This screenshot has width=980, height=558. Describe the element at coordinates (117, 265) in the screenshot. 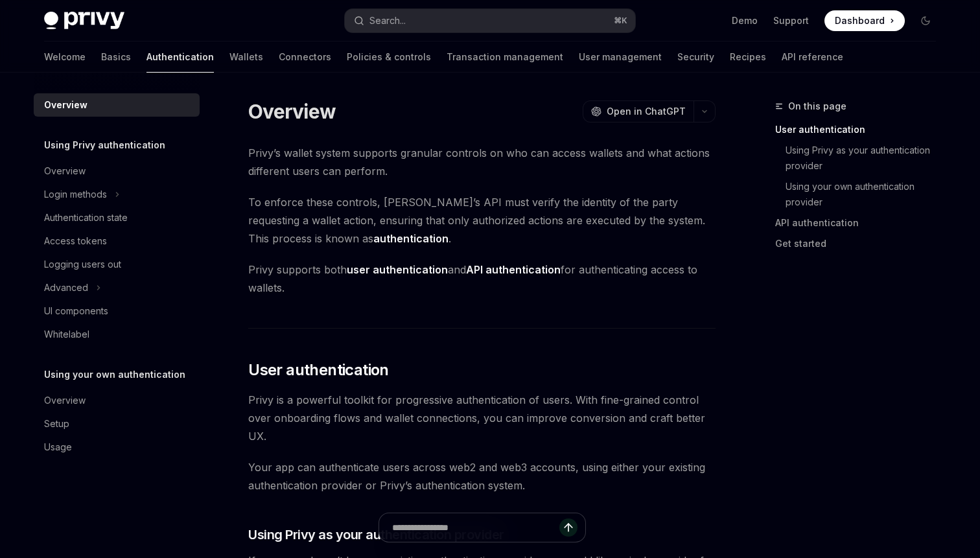

I see `a: Logging users out` at that location.